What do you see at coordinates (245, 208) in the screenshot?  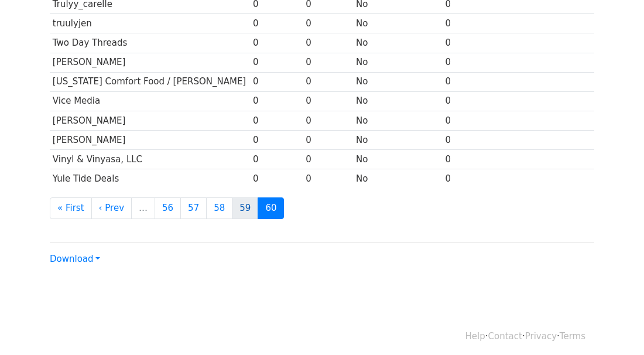 I see `a: 59` at bounding box center [245, 208].